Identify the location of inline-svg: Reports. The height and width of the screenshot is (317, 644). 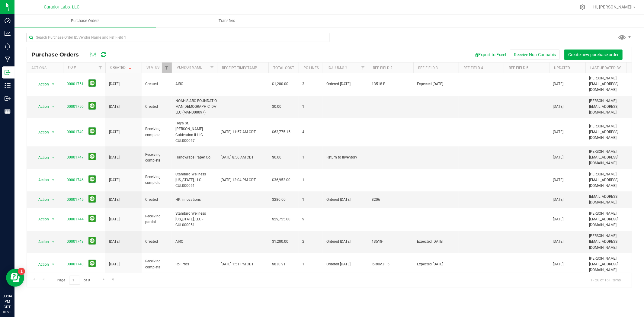
(7, 111).